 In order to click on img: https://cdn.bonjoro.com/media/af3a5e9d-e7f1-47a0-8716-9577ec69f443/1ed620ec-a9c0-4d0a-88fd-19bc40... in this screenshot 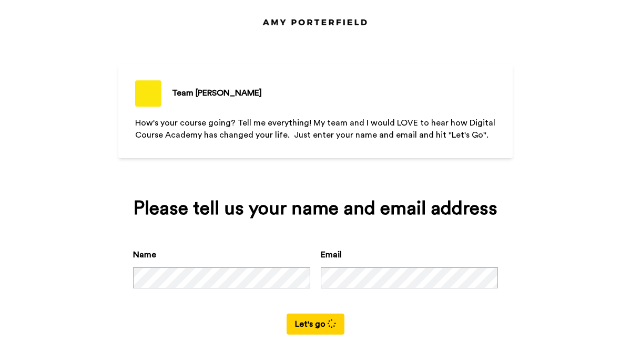, I will do `click(316, 22)`.